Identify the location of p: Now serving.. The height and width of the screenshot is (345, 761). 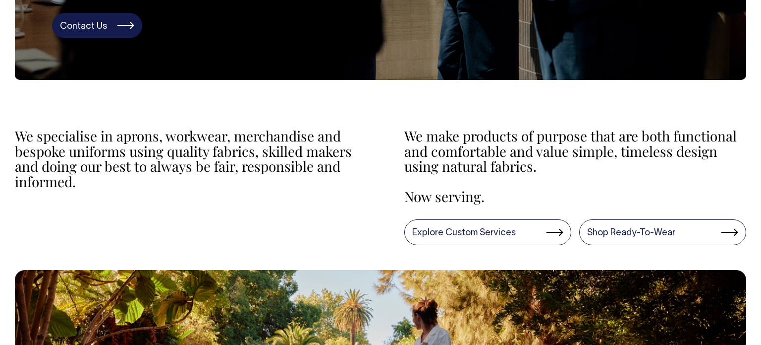
(576, 196).